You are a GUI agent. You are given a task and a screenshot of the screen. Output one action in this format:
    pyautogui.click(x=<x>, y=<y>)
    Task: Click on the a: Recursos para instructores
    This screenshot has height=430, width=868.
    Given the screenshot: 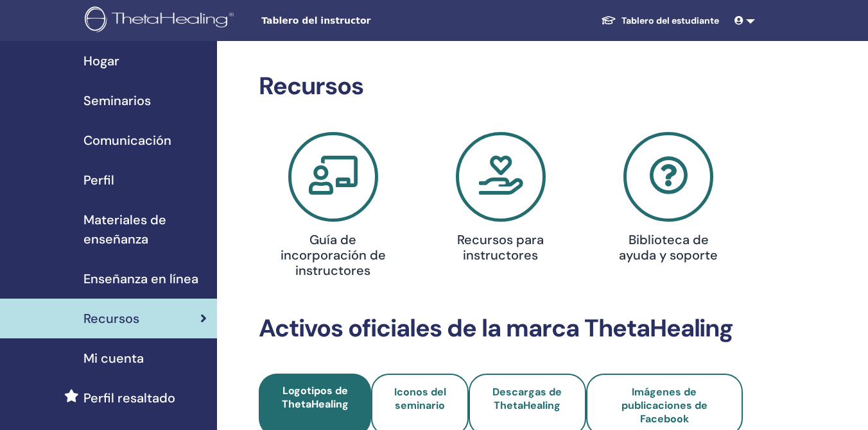 What is the action you would take?
    pyautogui.click(x=500, y=200)
    